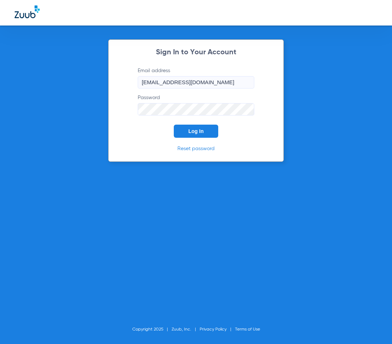 This screenshot has width=392, height=344. What do you see at coordinates (196, 131) in the screenshot?
I see `button: Log In` at bounding box center [196, 131].